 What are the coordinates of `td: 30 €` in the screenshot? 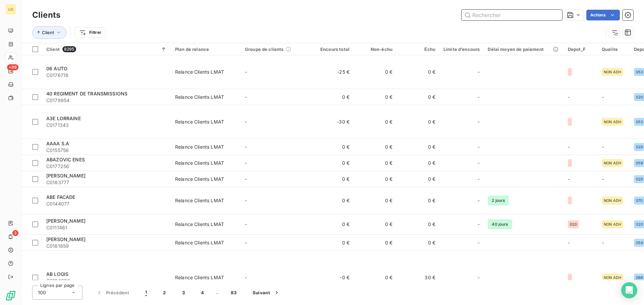 It's located at (418, 278).